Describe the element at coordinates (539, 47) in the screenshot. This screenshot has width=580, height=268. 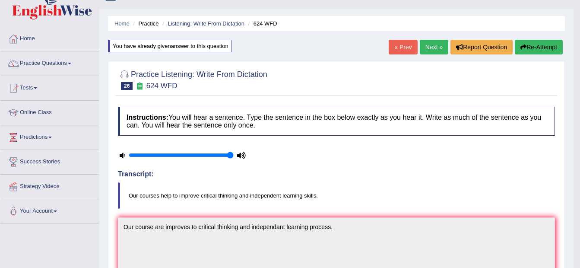
I see `button: Re-Attempt` at that location.